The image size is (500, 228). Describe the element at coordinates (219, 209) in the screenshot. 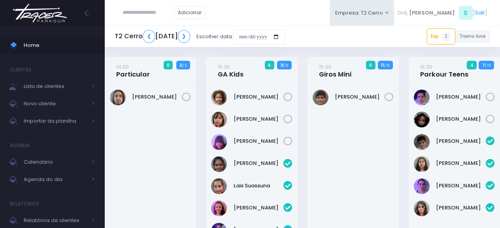

I see `img: Laura da Silva Gueroni` at that location.